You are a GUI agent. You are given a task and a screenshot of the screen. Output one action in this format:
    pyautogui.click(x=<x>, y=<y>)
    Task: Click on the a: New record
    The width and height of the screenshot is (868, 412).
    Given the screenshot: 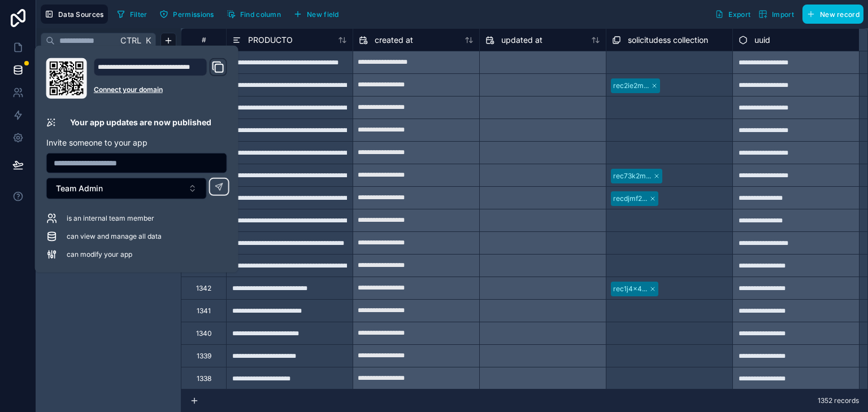 What is the action you would take?
    pyautogui.click(x=831, y=14)
    